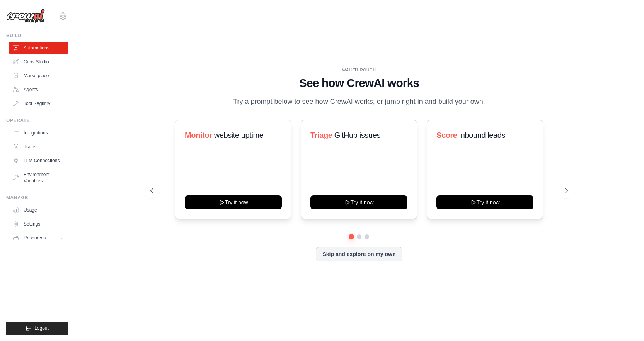 This screenshot has height=341, width=644. Describe the element at coordinates (38, 224) in the screenshot. I see `a: Settings` at that location.